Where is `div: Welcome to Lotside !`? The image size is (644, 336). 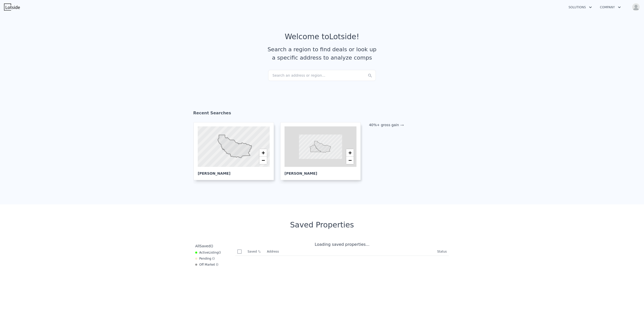 div: Welcome to Lotside ! is located at coordinates (322, 37).